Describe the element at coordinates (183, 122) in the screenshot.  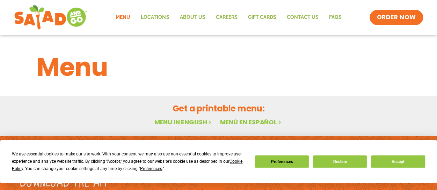
I see `a: Menu in English` at that location.